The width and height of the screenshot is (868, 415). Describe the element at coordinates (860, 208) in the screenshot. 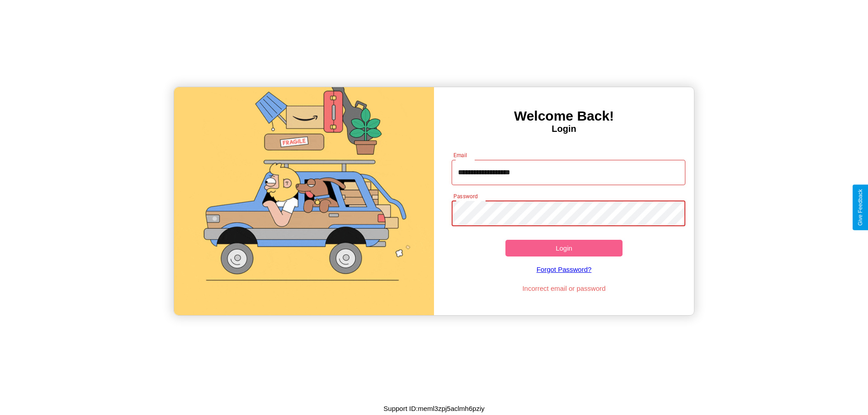

I see `div: Give Feedback` at that location.